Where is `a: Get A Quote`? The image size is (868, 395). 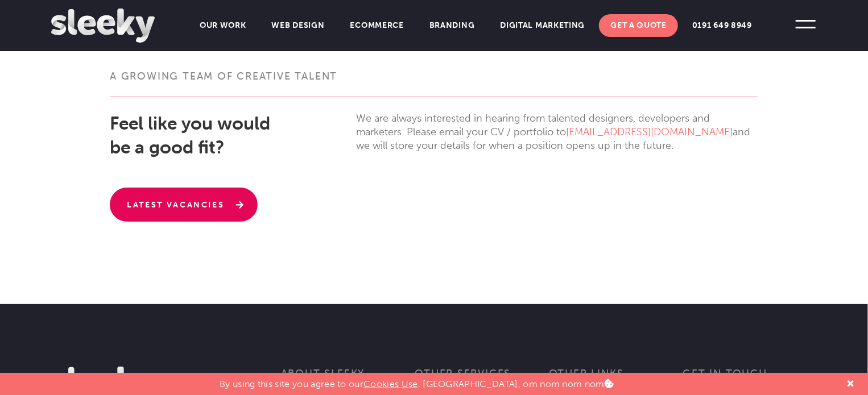
a: Get A Quote is located at coordinates (638, 25).